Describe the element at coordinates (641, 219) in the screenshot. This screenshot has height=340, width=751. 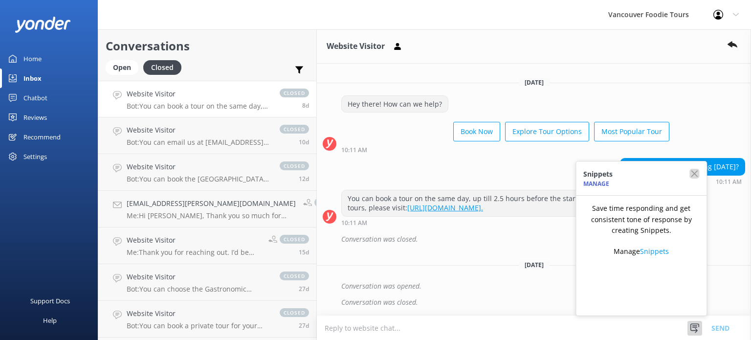
I see `p: Save time responding and get consistent tone of response by creating Snippets.` at that location.